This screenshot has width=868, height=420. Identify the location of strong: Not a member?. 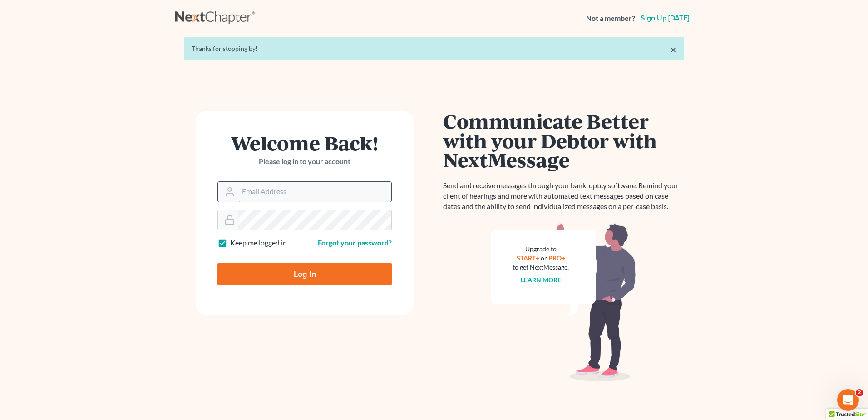
(611, 19).